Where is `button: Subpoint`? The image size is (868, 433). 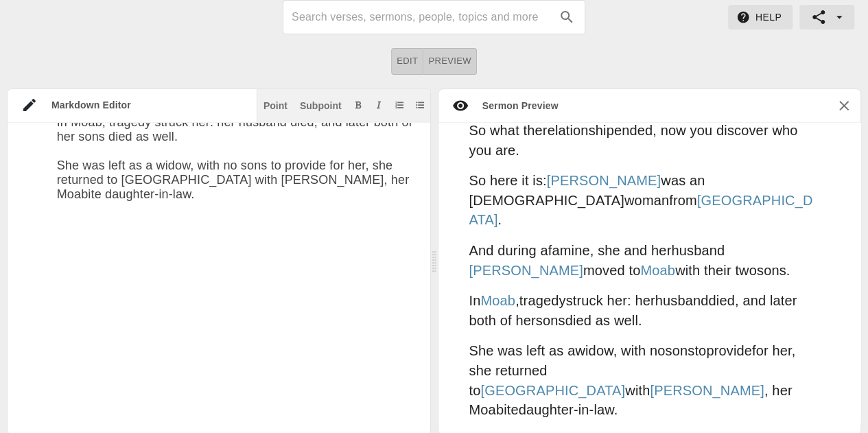
button: Subpoint is located at coordinates (320, 105).